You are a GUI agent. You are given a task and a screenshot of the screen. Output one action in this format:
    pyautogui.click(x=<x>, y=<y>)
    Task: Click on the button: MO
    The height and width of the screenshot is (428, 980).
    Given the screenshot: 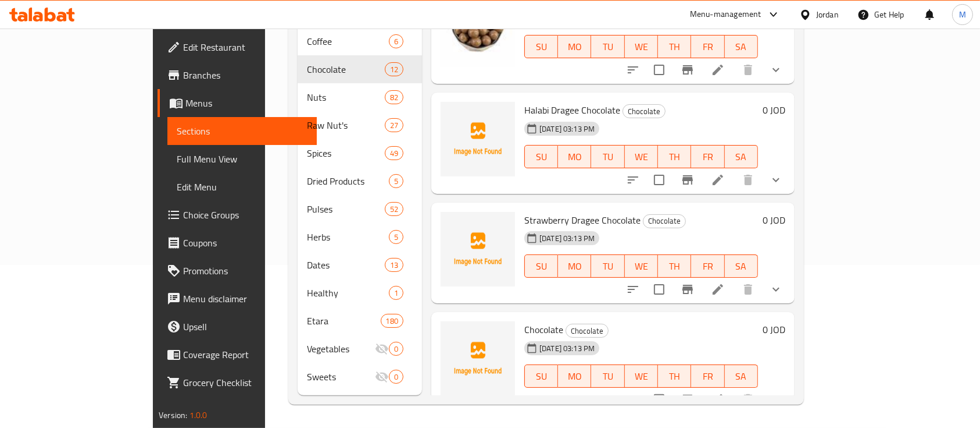 What is the action you would take?
    pyautogui.click(x=574, y=156)
    